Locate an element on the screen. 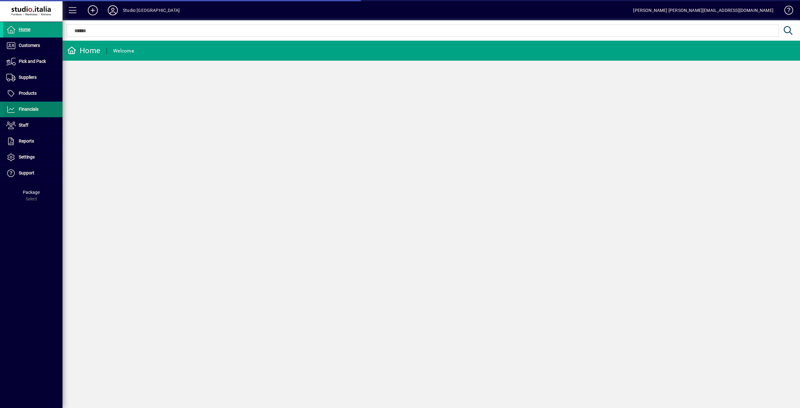 Image resolution: width=800 pixels, height=408 pixels. a: Reports is located at coordinates (33, 141).